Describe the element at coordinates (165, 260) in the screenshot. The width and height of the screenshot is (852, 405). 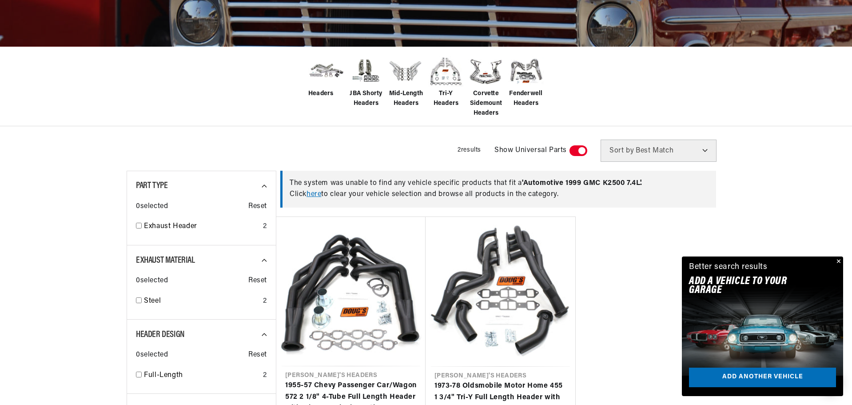
I see `span: Exhaust Material` at that location.